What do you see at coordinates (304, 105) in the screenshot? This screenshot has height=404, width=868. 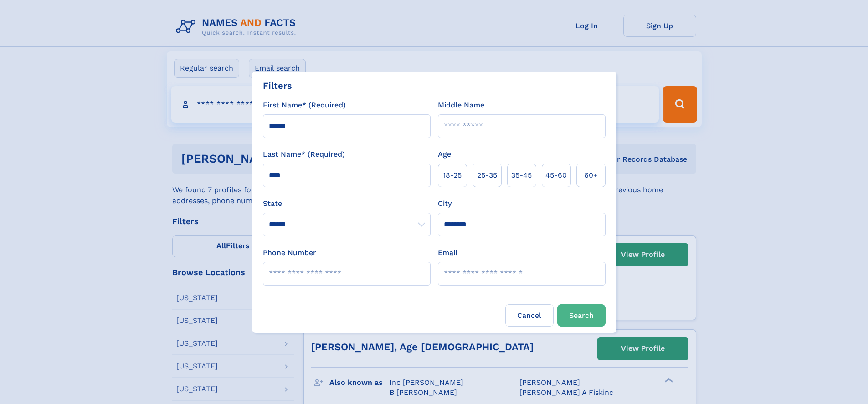 I see `label: First Name* (Required)` at bounding box center [304, 105].